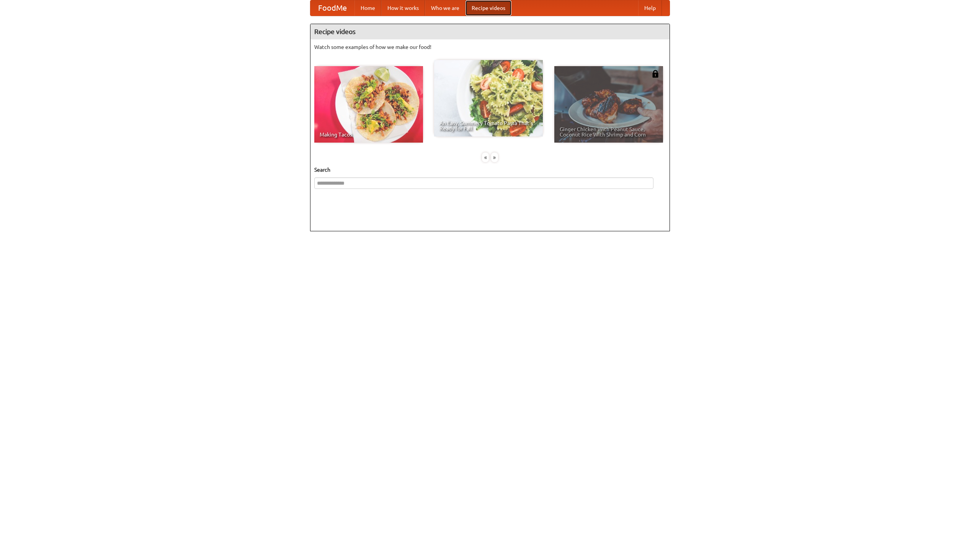 The width and height of the screenshot is (980, 541). Describe the element at coordinates (368, 135) in the screenshot. I see `span: Making Tacos` at that location.